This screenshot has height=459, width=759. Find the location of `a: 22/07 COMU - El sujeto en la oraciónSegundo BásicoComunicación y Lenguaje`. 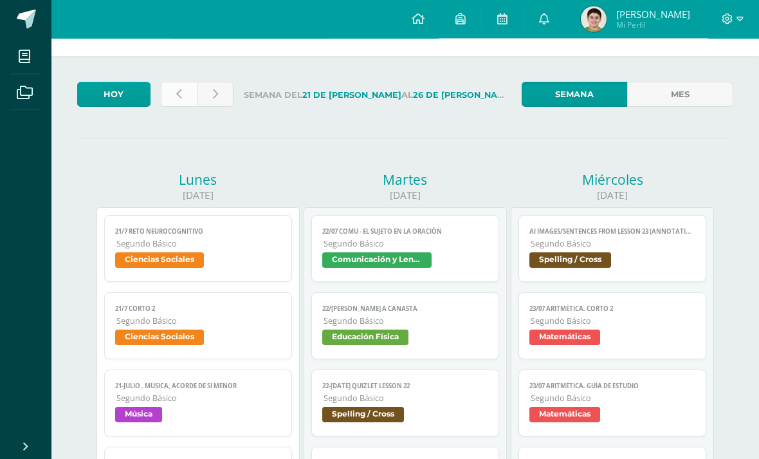

a: 22/07 COMU - El sujeto en la oraciónSegundo BásicoComunicación y Lenguaje is located at coordinates (405, 249).